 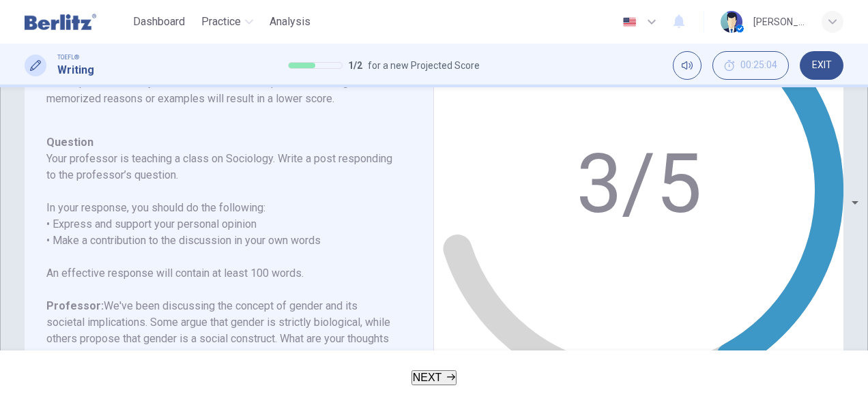 I want to click on a: Berlitz Latam logo, so click(x=76, y=22).